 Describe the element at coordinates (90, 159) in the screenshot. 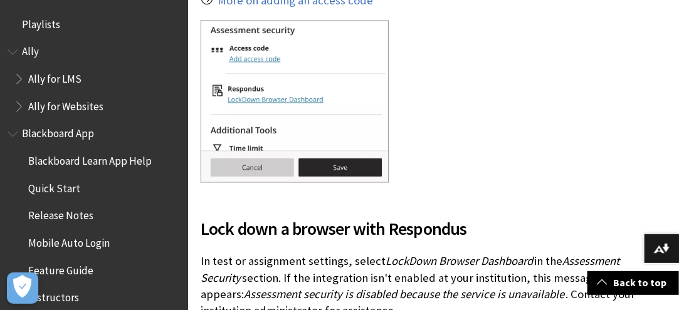

I see `span: Blackboard Learn App Help` at that location.